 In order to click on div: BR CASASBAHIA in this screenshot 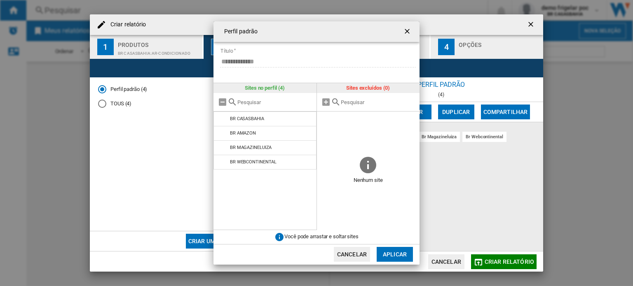, I will do `click(247, 119)`.